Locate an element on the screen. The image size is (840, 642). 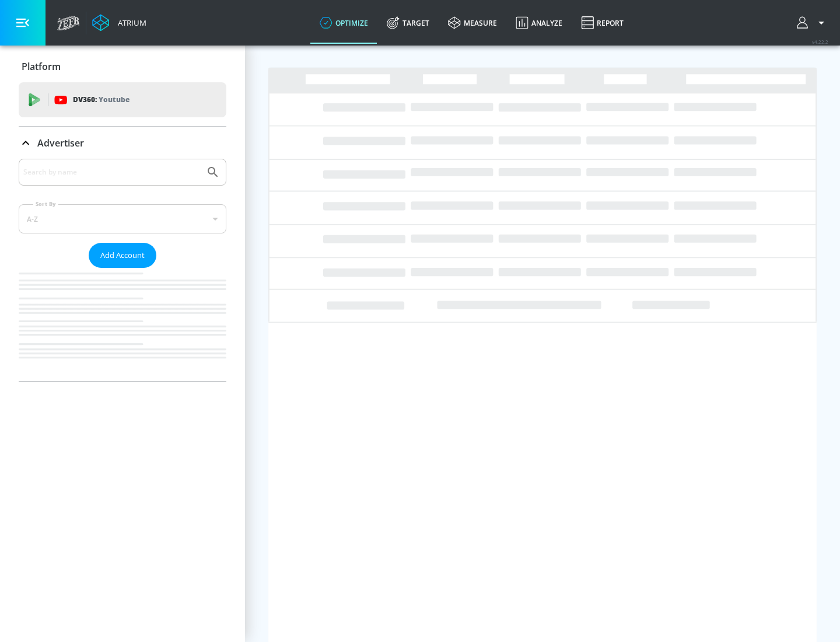
a: Report is located at coordinates (603, 23).